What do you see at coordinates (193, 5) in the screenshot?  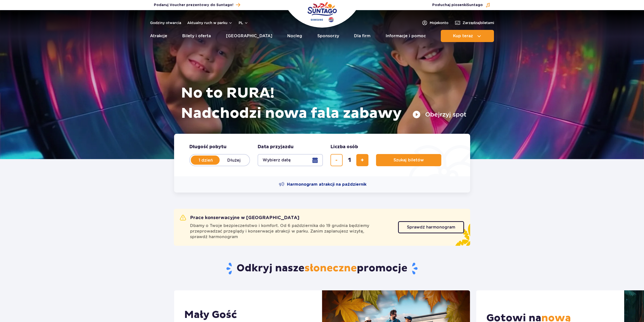 I see `span: Podaruj Voucher prezentowy do Suntago!` at bounding box center [193, 5].